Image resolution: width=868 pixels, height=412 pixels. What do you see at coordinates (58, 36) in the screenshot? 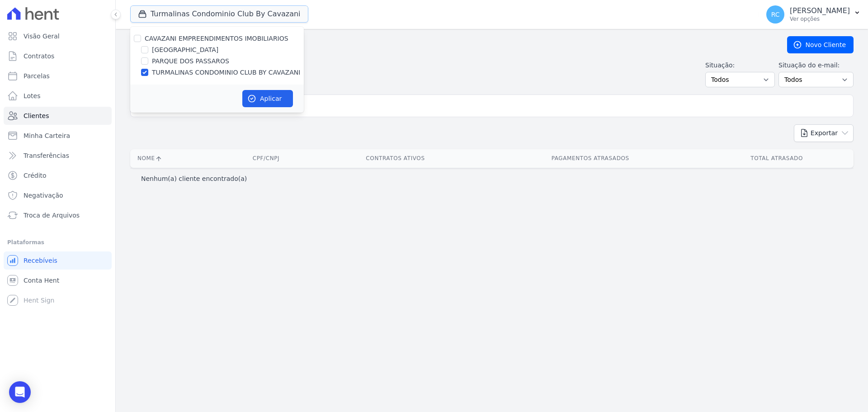
I see `a: Visão Geral` at bounding box center [58, 36].